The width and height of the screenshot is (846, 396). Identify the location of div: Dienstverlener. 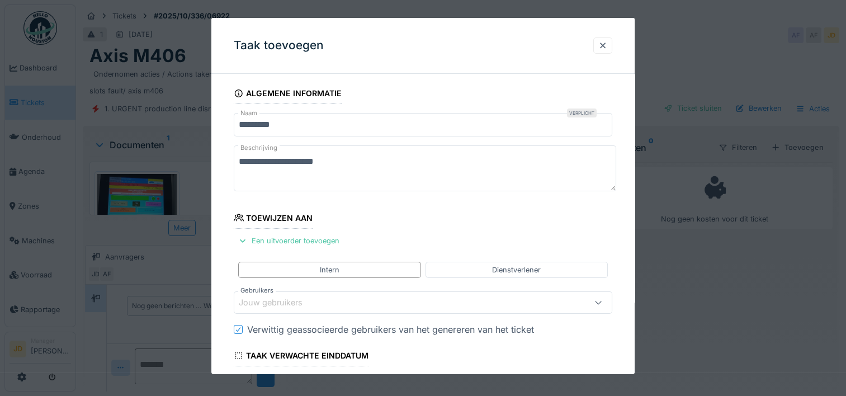
(516, 269).